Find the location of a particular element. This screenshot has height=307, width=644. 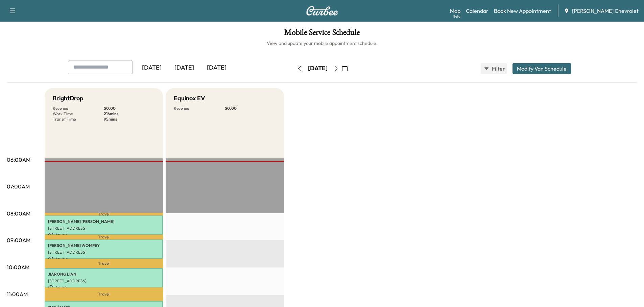

button: Modify Van Schedule is located at coordinates (542, 69).